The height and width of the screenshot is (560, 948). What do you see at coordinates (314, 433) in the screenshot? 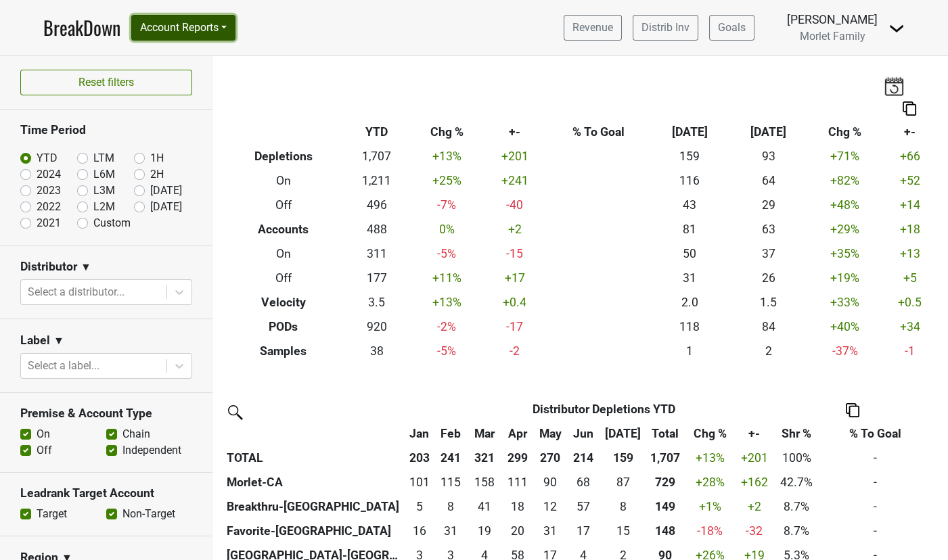
I see `th: &nbsp;: activate to sort column ascending` at bounding box center [314, 433].